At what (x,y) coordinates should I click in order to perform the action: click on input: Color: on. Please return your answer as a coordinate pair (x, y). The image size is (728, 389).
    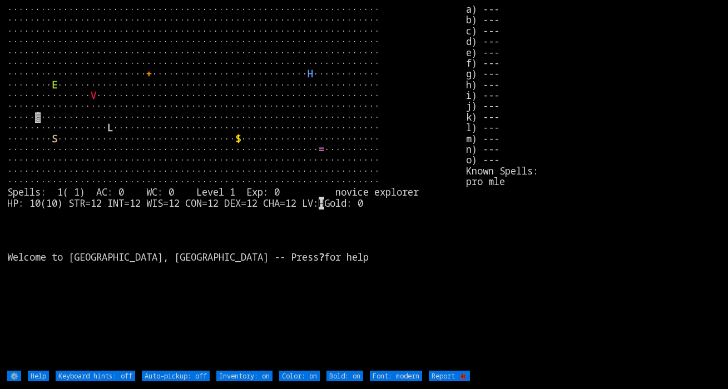
    Looking at the image, I should click on (299, 376).